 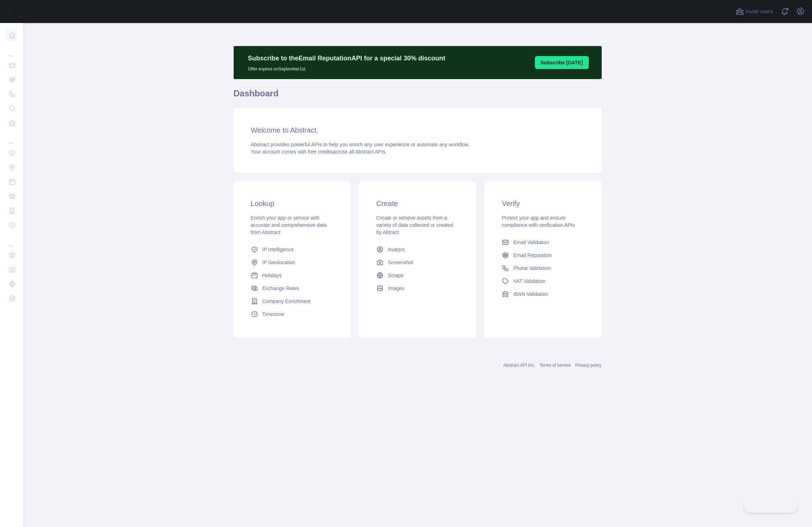 I want to click on span: Avatars, so click(x=396, y=250).